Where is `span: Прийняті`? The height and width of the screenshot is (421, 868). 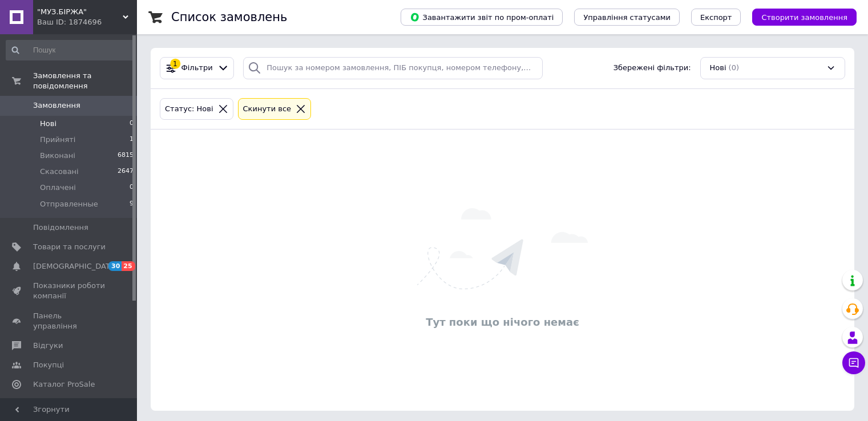
span: Прийняті is located at coordinates (58, 140).